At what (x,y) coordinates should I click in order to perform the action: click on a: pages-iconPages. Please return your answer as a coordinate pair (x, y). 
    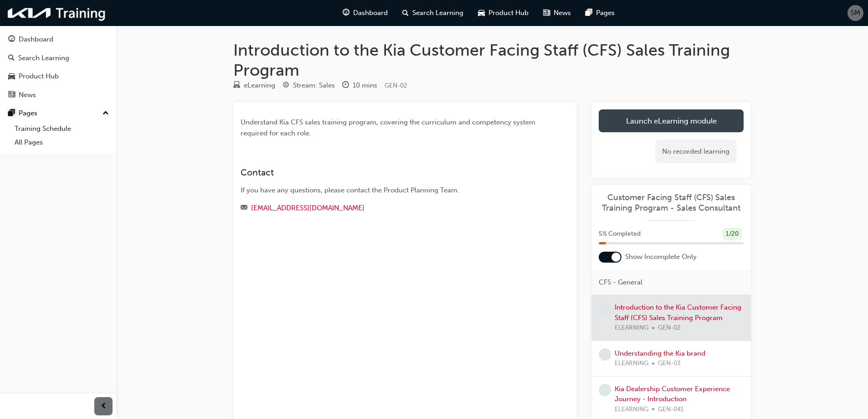
    Looking at the image, I should click on (600, 13).